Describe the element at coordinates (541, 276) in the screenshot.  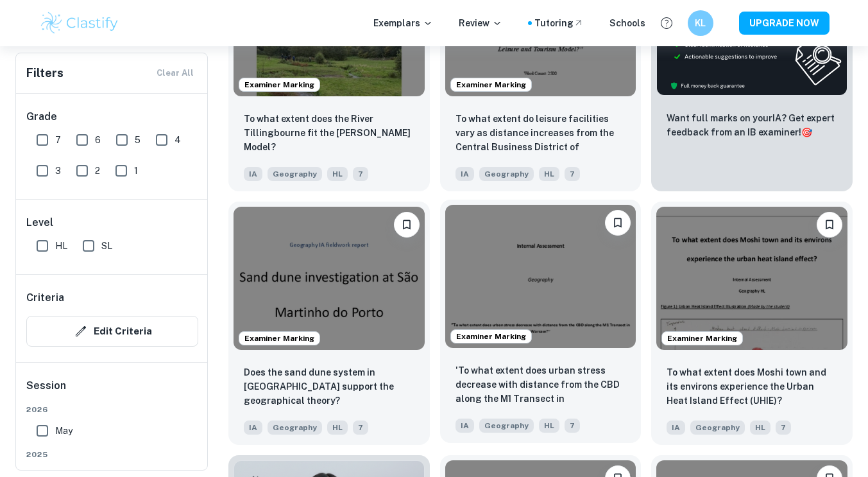
I see `img: Geography IA example thumbnail: 'To what extent does urban stress decrea` at that location.